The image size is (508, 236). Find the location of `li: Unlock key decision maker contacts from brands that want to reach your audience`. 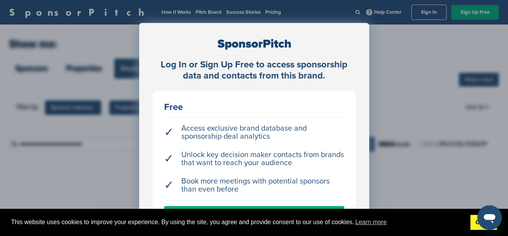

li: Unlock key decision maker contacts from brands that want to reach your audience is located at coordinates (254, 159).